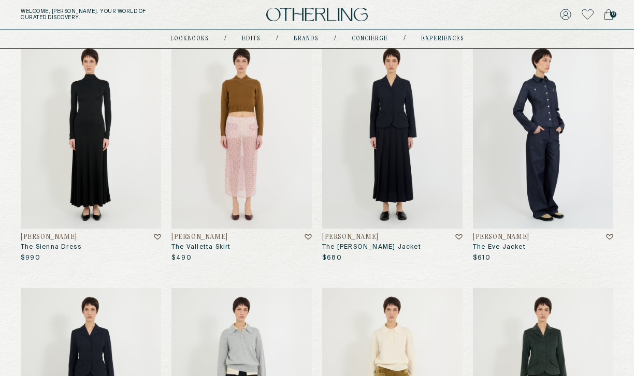 The image size is (634, 376). I want to click on h3: The Sienna Dress, so click(91, 248).